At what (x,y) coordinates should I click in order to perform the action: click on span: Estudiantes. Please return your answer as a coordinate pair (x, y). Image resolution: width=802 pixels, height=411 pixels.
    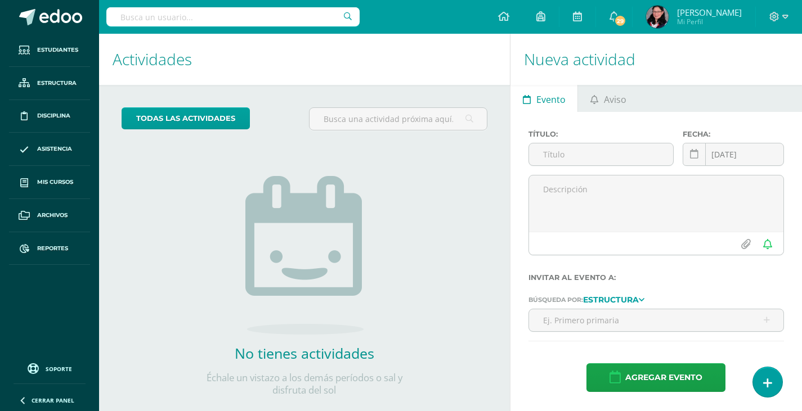
    Looking at the image, I should click on (57, 50).